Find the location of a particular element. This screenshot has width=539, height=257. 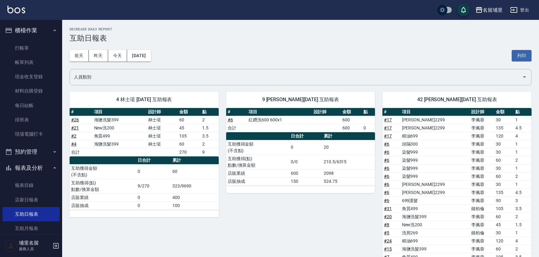

img: Logo is located at coordinates (16, 9).